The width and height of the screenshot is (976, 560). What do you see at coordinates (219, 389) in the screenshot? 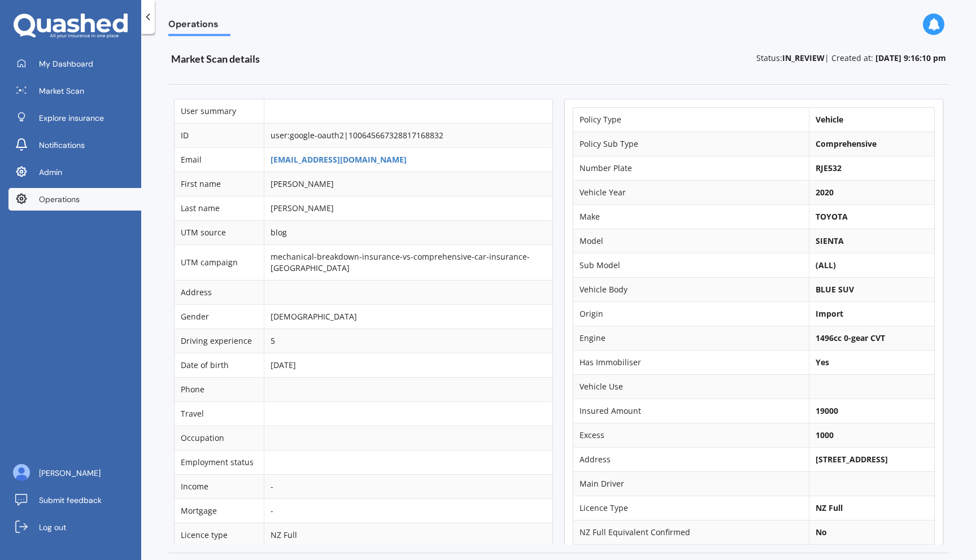
I see `td: Phone` at bounding box center [219, 389].